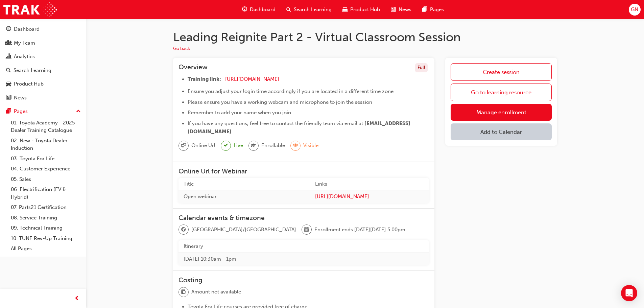  What do you see at coordinates (309, 9) in the screenshot?
I see `a: search-iconSearch Learning` at bounding box center [309, 9].